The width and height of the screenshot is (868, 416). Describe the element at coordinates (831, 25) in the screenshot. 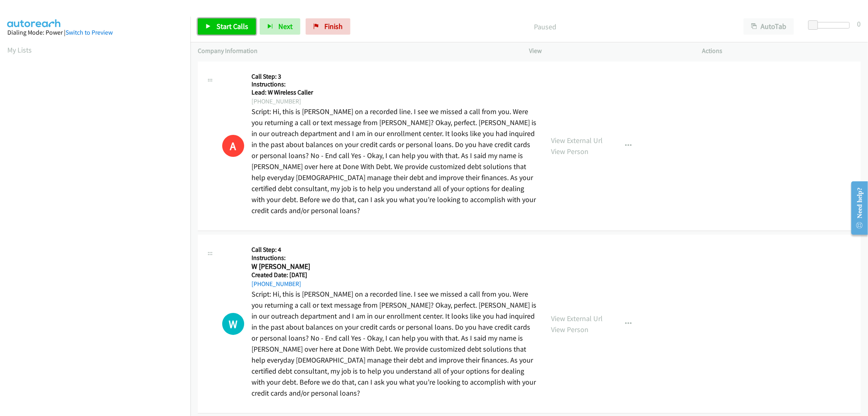

I see `div: Delay between calls (in seconds)` at that location.